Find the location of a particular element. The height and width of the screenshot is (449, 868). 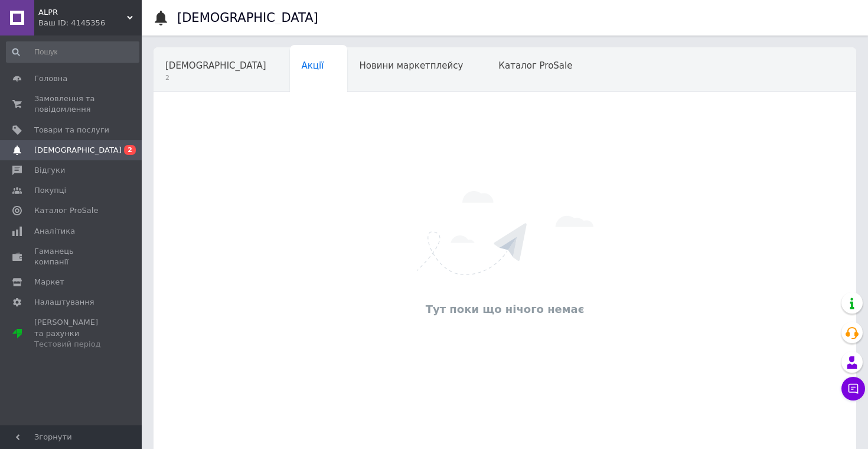

span: Покупці is located at coordinates (50, 190).